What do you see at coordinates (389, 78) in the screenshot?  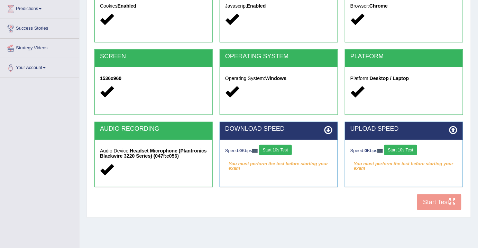 I see `strong: Desktop / Laptop` at bounding box center [389, 78].